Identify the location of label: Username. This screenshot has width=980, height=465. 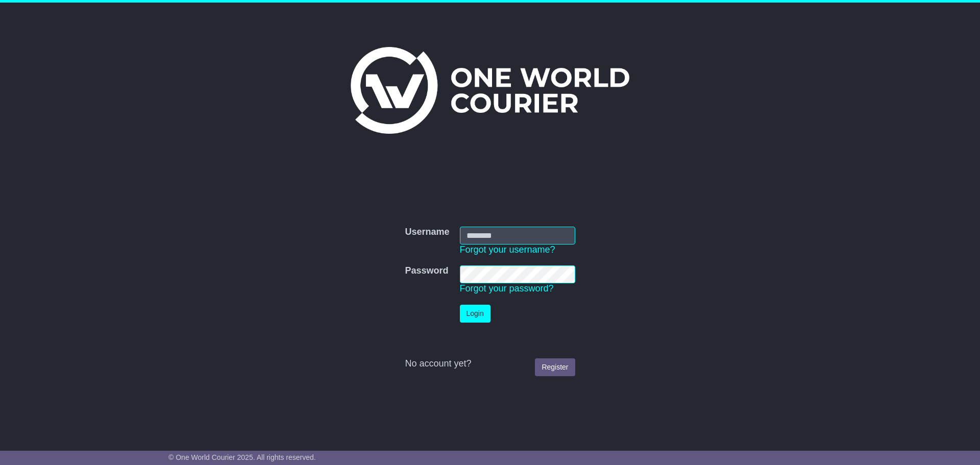
(427, 232).